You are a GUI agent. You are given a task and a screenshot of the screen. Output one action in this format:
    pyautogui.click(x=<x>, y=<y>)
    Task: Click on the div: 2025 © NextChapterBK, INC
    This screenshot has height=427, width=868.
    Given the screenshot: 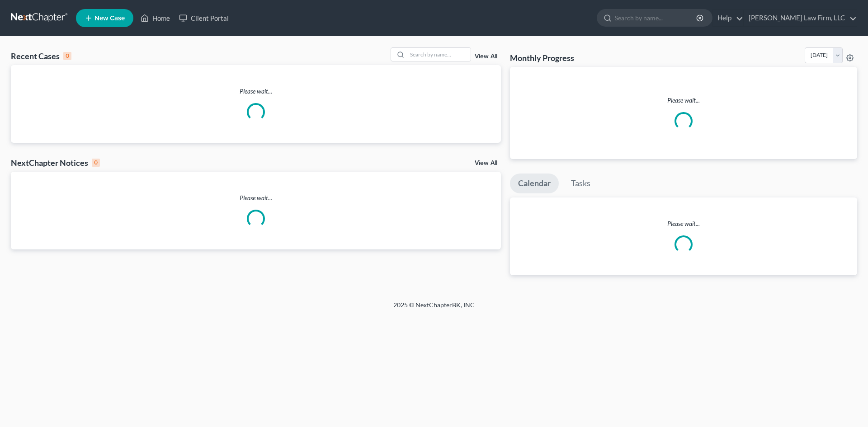 What is the action you would take?
    pyautogui.click(x=434, y=309)
    